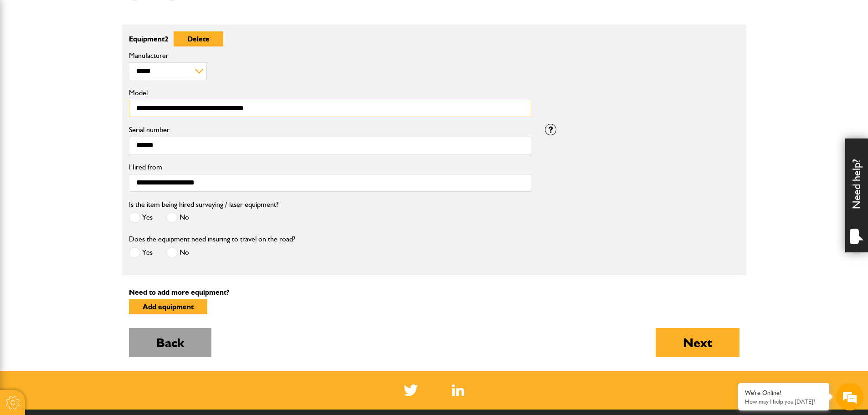 Image resolution: width=868 pixels, height=415 pixels. I want to click on label: Model, so click(330, 93).